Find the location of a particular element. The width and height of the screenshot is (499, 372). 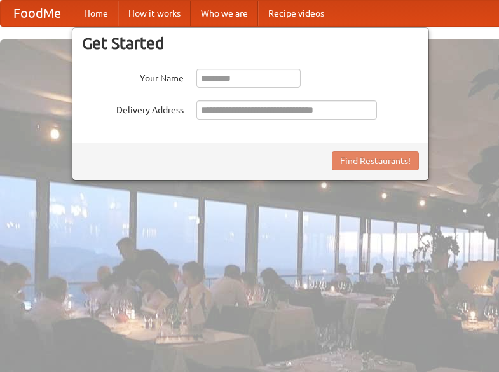

a: Who we are is located at coordinates (224, 13).